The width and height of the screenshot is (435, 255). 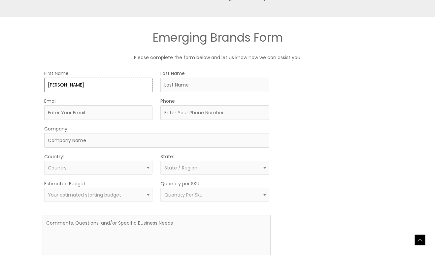 I want to click on span: State / Region, so click(x=181, y=168).